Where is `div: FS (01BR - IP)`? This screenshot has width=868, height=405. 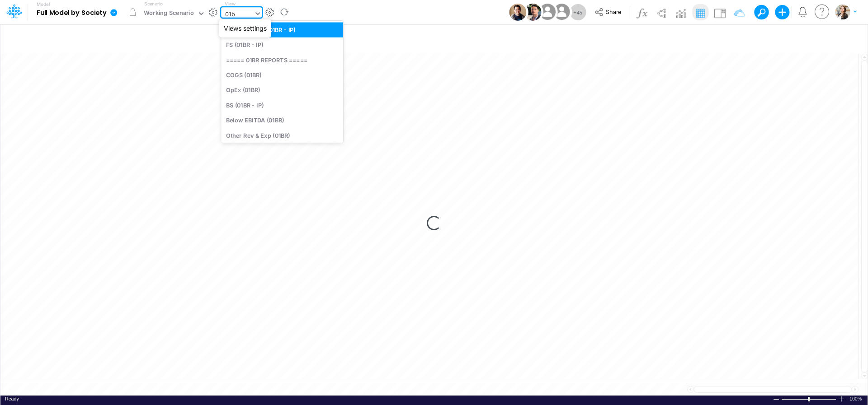
div: FS (01BR - IP) is located at coordinates (282, 45).